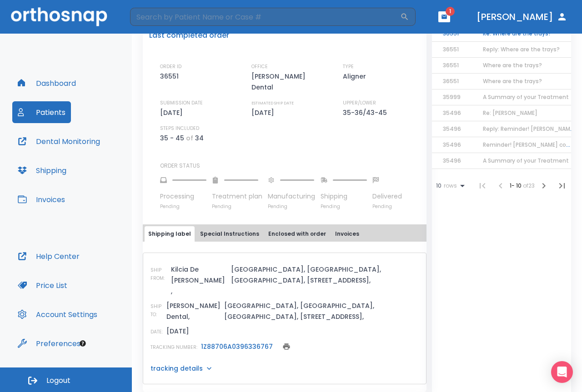 The width and height of the screenshot is (582, 392). I want to click on p: 34, so click(199, 138).